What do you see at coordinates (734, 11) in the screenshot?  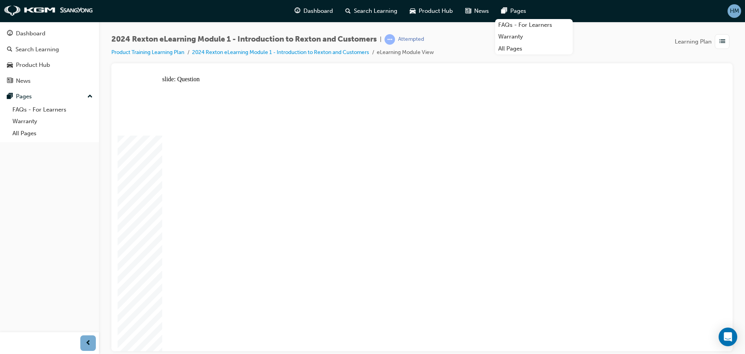 I see `button: HM` at bounding box center [734, 11].